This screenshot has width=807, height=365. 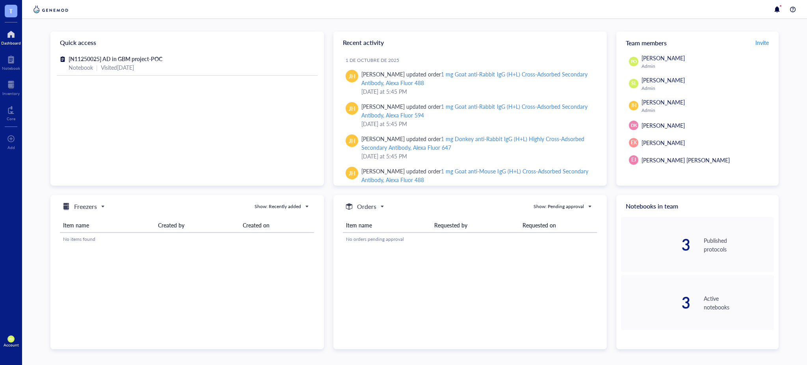 I want to click on span: EK, so click(x=634, y=143).